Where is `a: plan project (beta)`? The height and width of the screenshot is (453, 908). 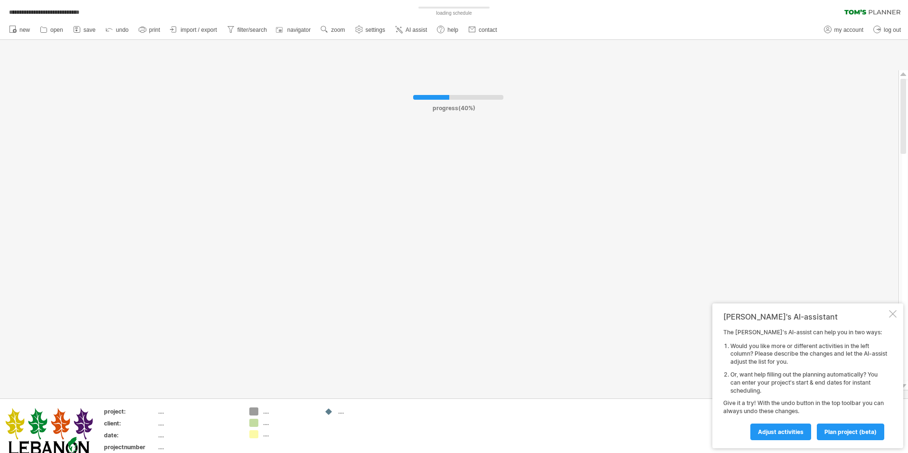
a: plan project (beta) is located at coordinates (851, 432).